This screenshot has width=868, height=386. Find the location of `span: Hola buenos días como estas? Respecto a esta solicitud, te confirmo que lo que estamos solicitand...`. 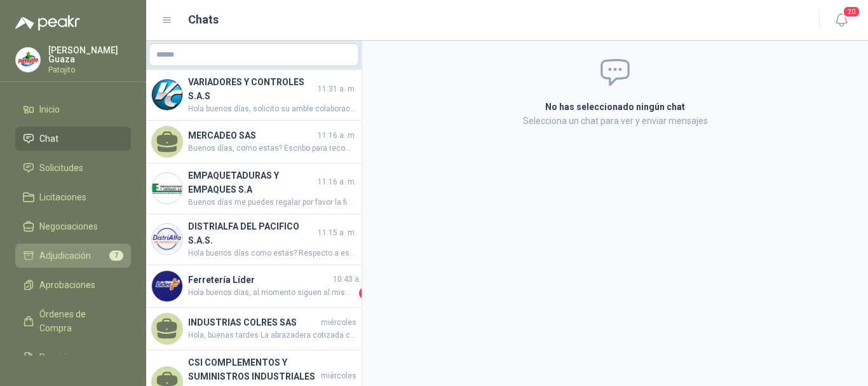

span: Hola buenos días como estas? Respecto a esta solicitud, te confirmo que lo que estamos solicitand... is located at coordinates (272, 253).